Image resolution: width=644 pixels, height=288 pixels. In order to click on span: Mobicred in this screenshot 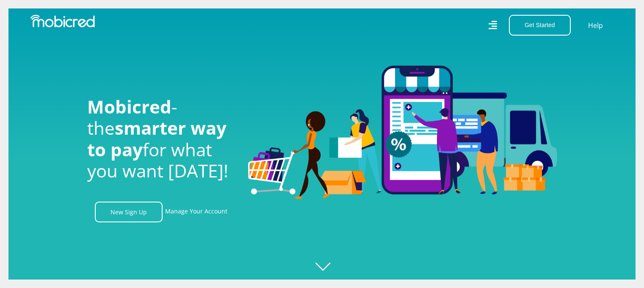, I will do `click(129, 106)`.